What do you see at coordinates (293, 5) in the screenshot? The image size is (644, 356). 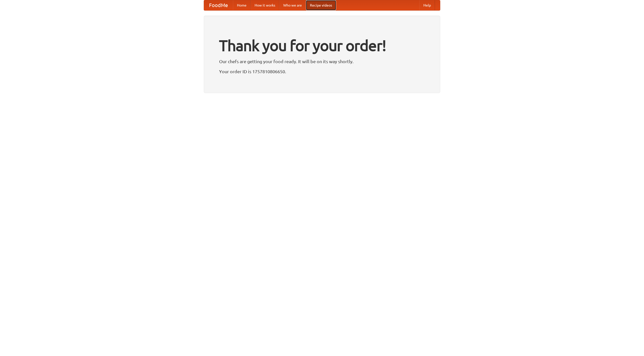 I see `a: Who we are` at bounding box center [293, 5].